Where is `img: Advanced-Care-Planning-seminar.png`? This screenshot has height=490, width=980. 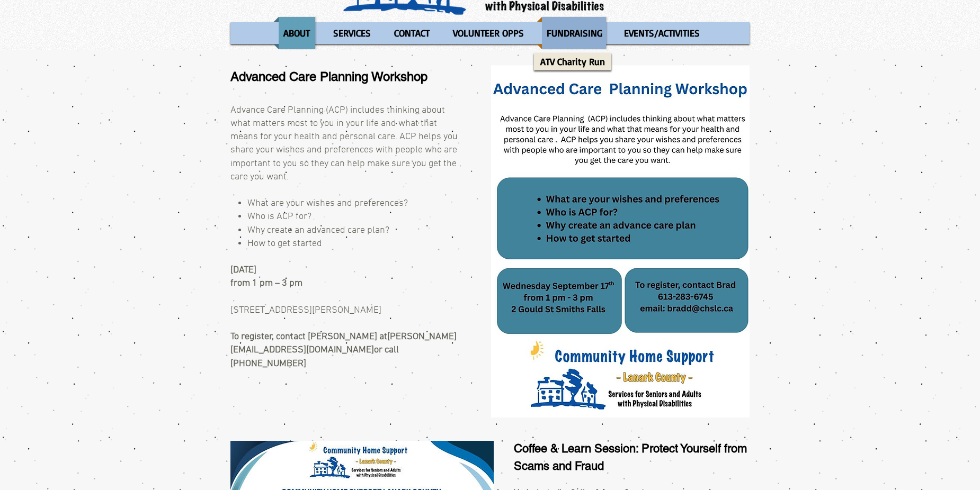 img: Advanced-Care-Planning-seminar.png is located at coordinates (621, 241).